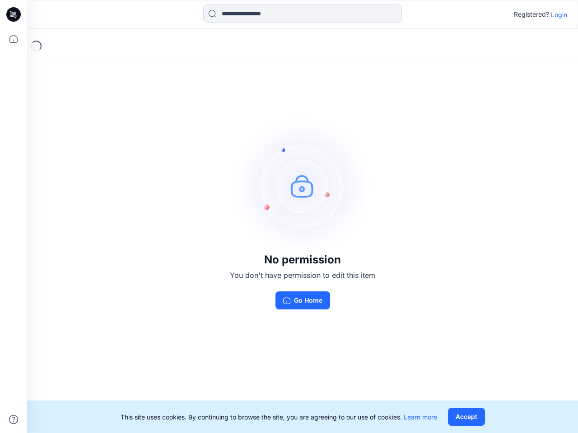 The height and width of the screenshot is (433, 578). Describe the element at coordinates (466, 417) in the screenshot. I see `button: Accept` at that location.